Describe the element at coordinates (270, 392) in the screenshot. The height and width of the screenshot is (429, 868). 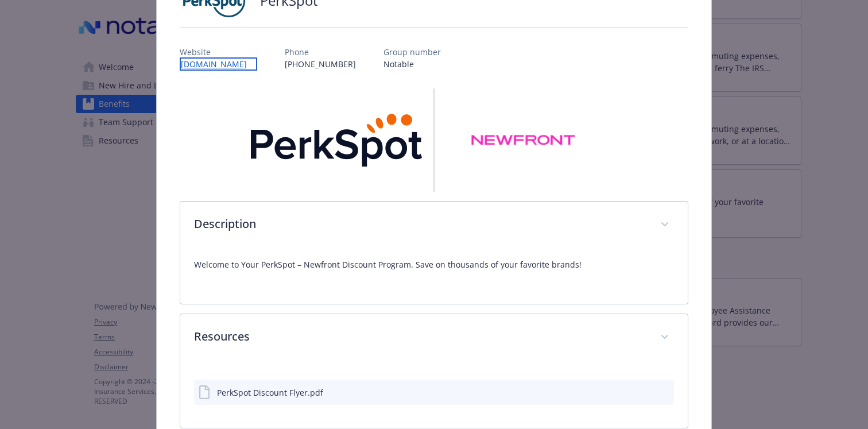
I see `div: PerkSpot Discount Flyer.pdf` at that location.